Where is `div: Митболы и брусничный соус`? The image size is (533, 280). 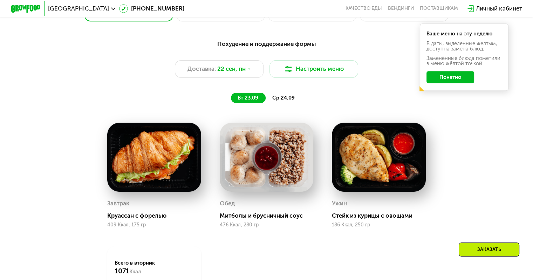
div: Митболы и брусничный соус is located at coordinates (269, 215).